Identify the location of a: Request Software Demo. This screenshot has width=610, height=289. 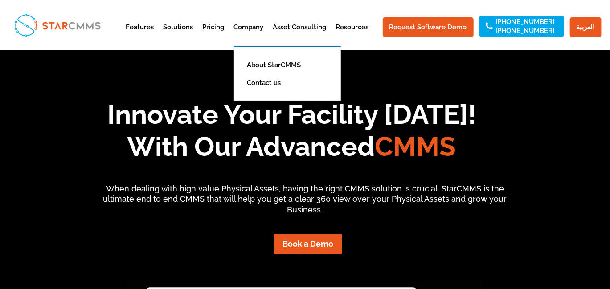
(428, 27).